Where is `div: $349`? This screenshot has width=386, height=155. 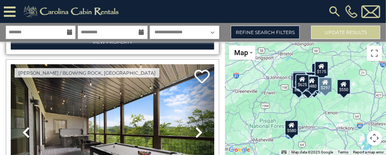
div: $349 is located at coordinates (310, 80).